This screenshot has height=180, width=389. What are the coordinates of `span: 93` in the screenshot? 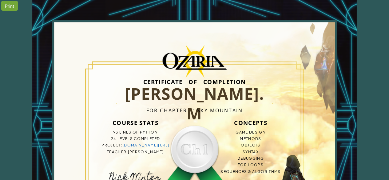 It's located at (116, 132).